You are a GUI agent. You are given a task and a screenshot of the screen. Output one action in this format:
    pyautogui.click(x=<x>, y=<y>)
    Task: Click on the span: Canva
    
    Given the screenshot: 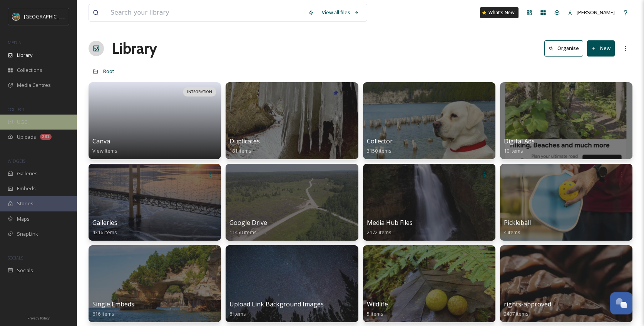 What is the action you would take?
    pyautogui.click(x=101, y=141)
    